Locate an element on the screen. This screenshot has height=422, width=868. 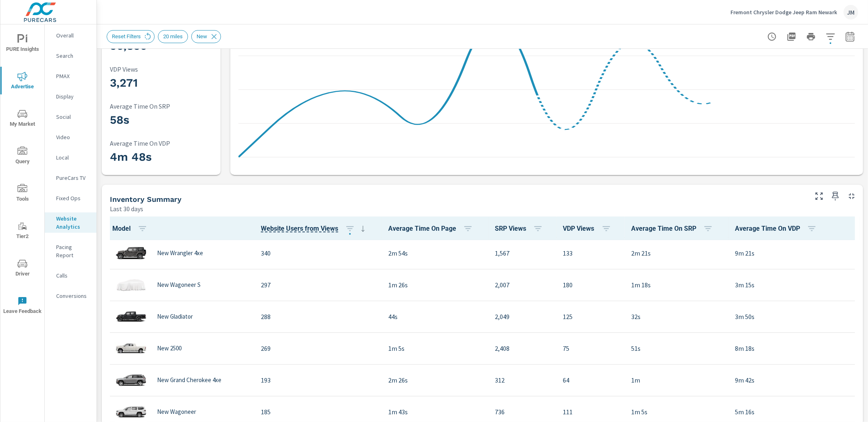
h3: 4m 48s is located at coordinates (164, 157).